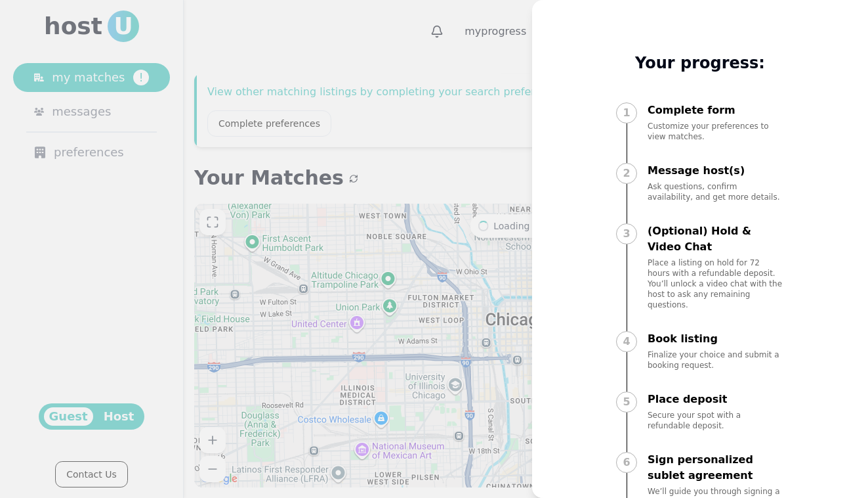 The height and width of the screenshot is (498, 868). I want to click on p: Finalize your choice and submit a booking request., so click(716, 360).